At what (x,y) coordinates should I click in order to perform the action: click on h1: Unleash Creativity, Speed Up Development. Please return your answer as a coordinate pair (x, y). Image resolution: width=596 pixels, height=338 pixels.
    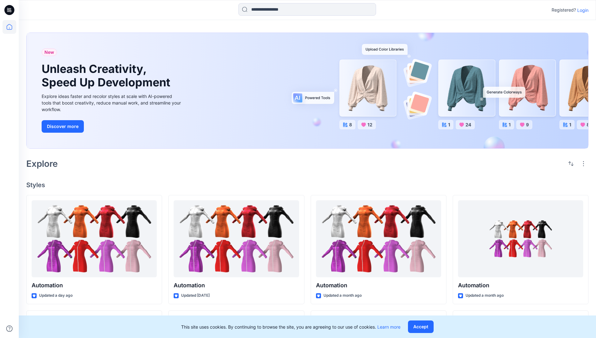
    Looking at the image, I should click on (107, 76).